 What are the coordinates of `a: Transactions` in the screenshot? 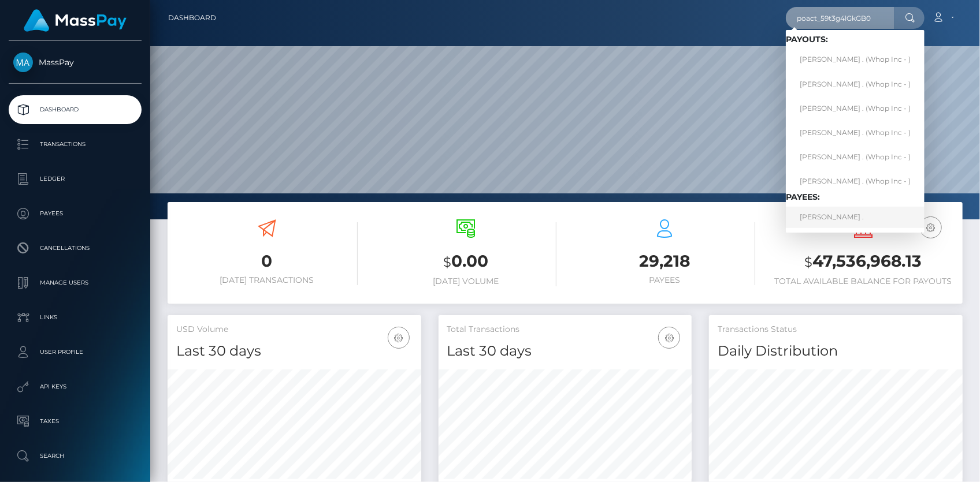 It's located at (75, 144).